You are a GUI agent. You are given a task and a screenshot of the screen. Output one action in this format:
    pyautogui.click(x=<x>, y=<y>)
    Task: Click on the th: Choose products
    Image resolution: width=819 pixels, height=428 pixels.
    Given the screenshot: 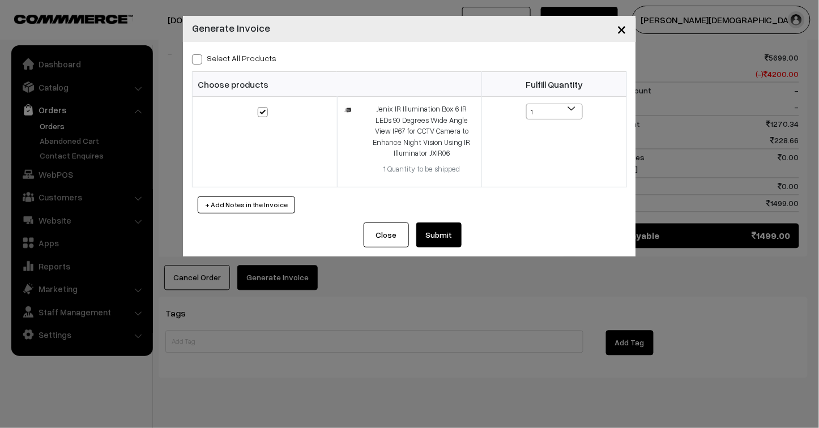 What is the action you would take?
    pyautogui.click(x=337, y=84)
    